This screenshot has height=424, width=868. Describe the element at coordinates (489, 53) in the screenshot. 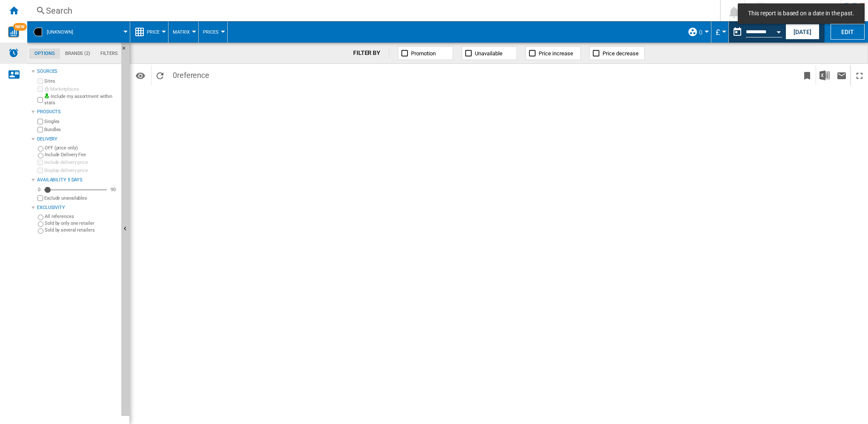

I see `button: Unavailable` at that location.